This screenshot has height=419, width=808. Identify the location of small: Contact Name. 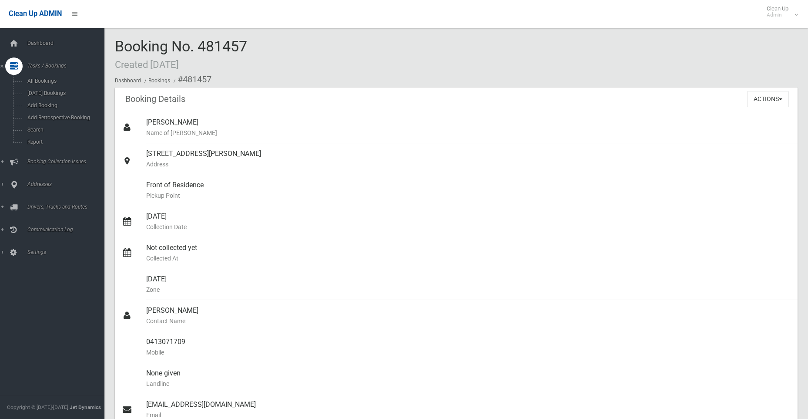
(468, 321).